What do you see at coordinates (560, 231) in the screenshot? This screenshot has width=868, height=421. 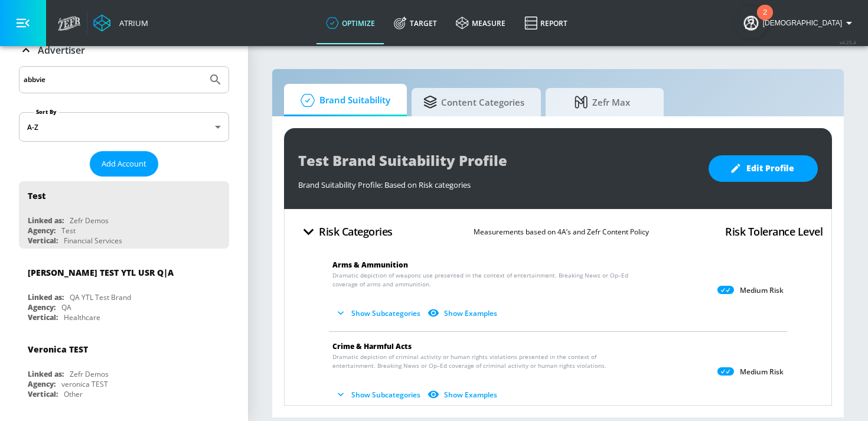 I see `p: Measurements based on 4A’s and Zefr Content Policy` at bounding box center [560, 231].